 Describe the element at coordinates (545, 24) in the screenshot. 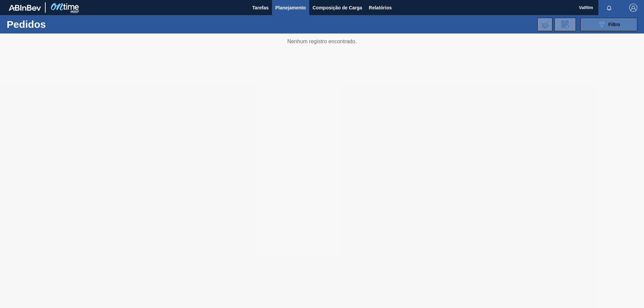

I see `div: Importar Negociações dos Pedidos` at that location.